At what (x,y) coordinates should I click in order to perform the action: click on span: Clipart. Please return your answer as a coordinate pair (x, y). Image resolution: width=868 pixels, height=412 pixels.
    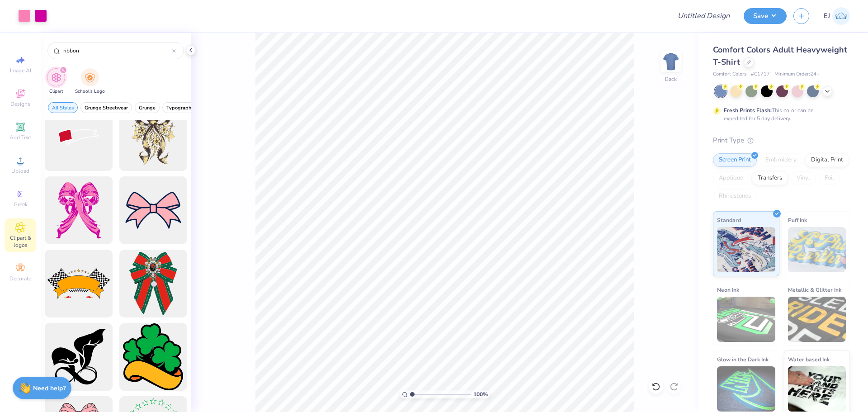
    Looking at the image, I should click on (56, 91).